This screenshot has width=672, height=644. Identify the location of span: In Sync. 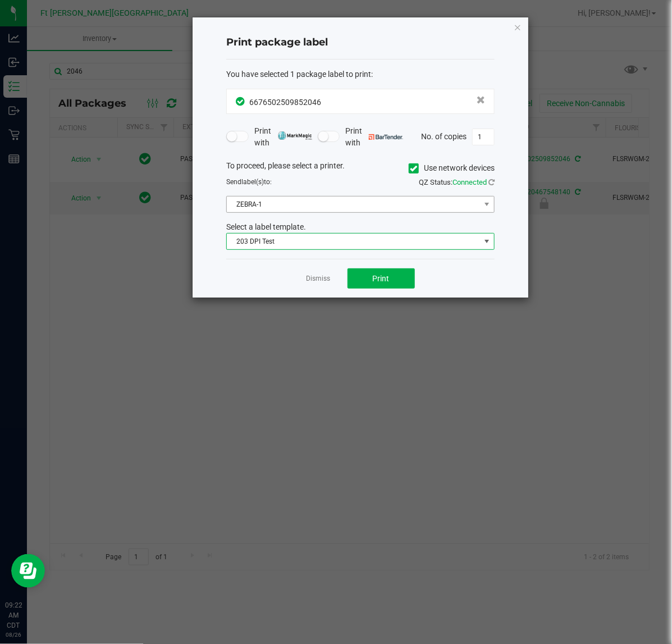
(241, 101).